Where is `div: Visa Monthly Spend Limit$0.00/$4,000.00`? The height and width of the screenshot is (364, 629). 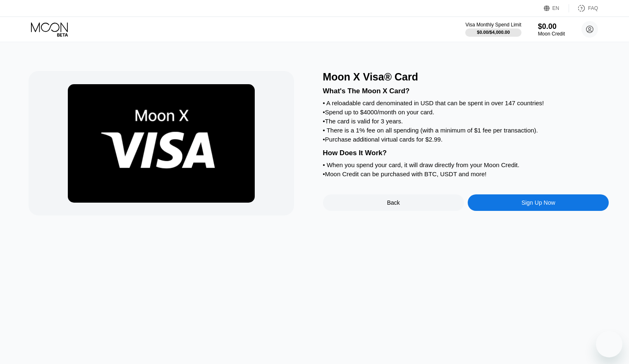 div: Visa Monthly Spend Limit$0.00/$4,000.00 is located at coordinates (493, 29).